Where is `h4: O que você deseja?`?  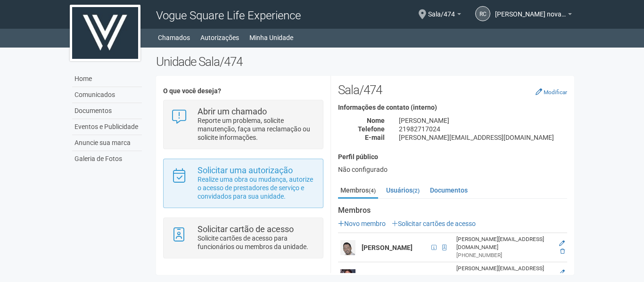 h4: O que você deseja? is located at coordinates (243, 91).